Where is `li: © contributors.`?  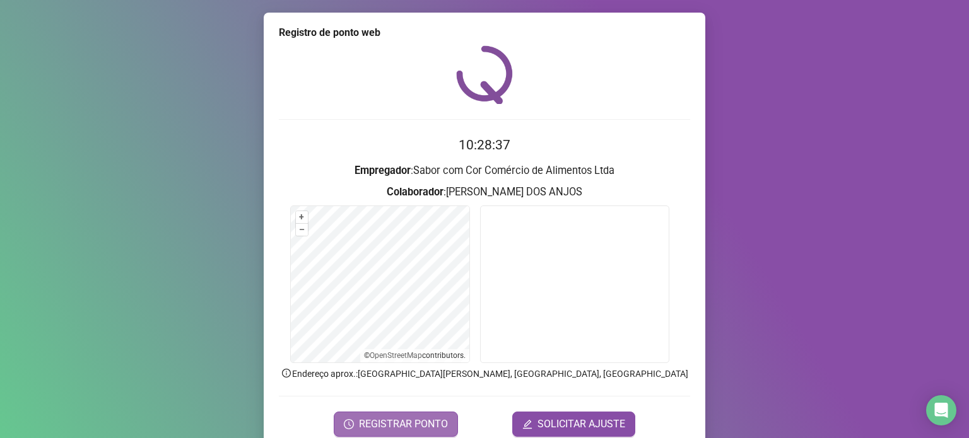 li: © contributors. is located at coordinates (414, 356).